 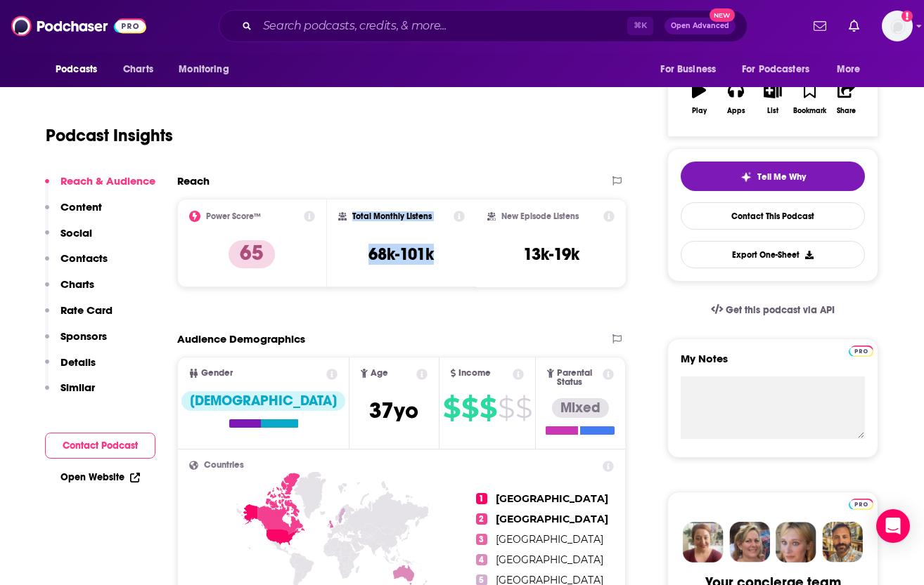 What do you see at coordinates (773, 310) in the screenshot?
I see `a: Get this podcast via API` at bounding box center [773, 310].